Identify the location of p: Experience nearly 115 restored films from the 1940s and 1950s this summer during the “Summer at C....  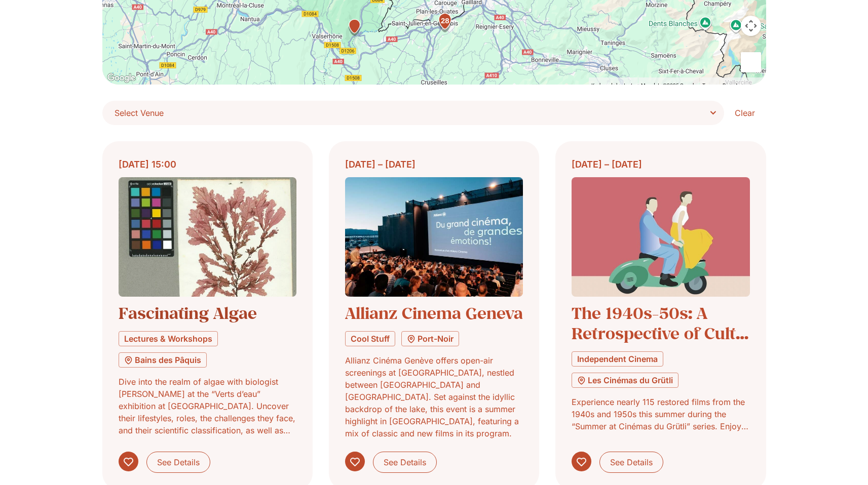
(661, 415).